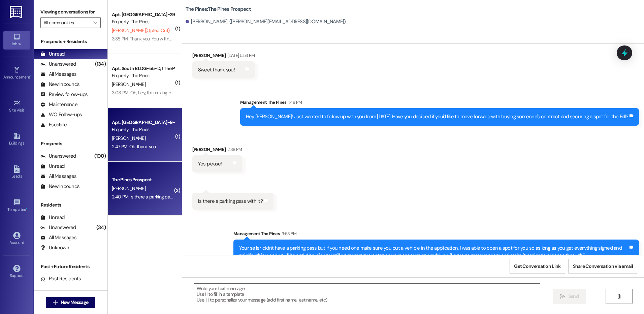 This screenshot has height=314, width=644. What do you see at coordinates (17, 12) in the screenshot?
I see `img: ResiDesk Logo` at bounding box center [17, 12].